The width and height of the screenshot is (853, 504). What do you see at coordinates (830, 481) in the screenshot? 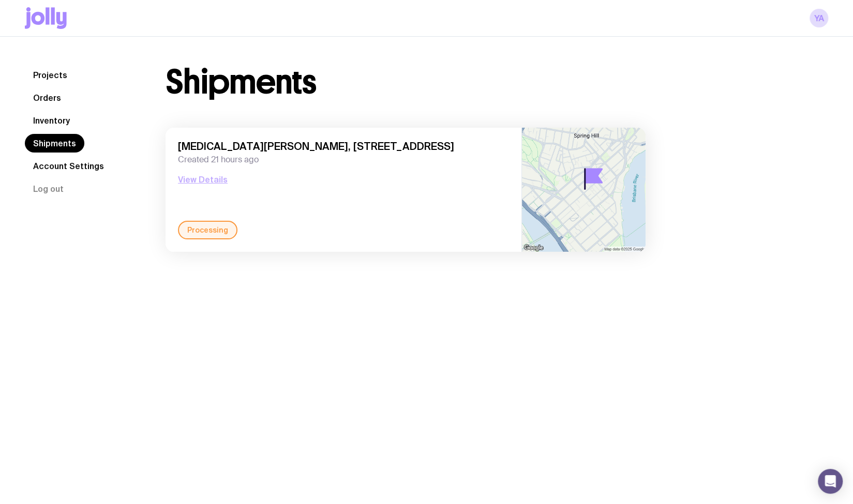
I see `div: Open Intercom Messenger` at bounding box center [830, 481].